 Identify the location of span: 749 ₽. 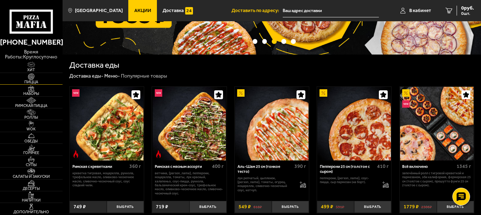
(80, 206).